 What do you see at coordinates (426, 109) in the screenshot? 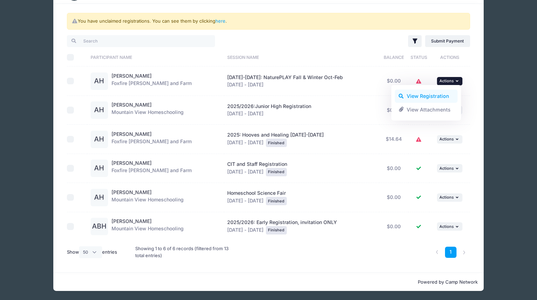
I see `a: View Attachments` at bounding box center [426, 109].